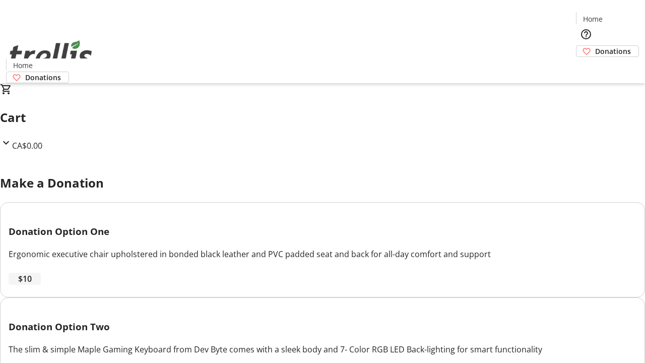 This screenshot has height=363, width=645. What do you see at coordinates (322, 254) in the screenshot?
I see `div: Ergonomic executive chair upholstered in bonded black leather and PVC padded seat and back for al...` at bounding box center [322, 254].